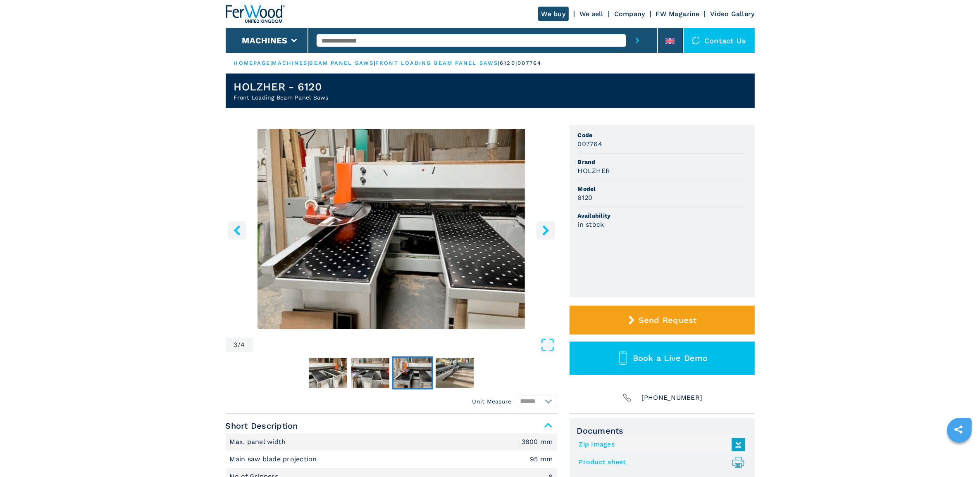  I want to click on h1: HOLZHER - 6120, so click(281, 87).